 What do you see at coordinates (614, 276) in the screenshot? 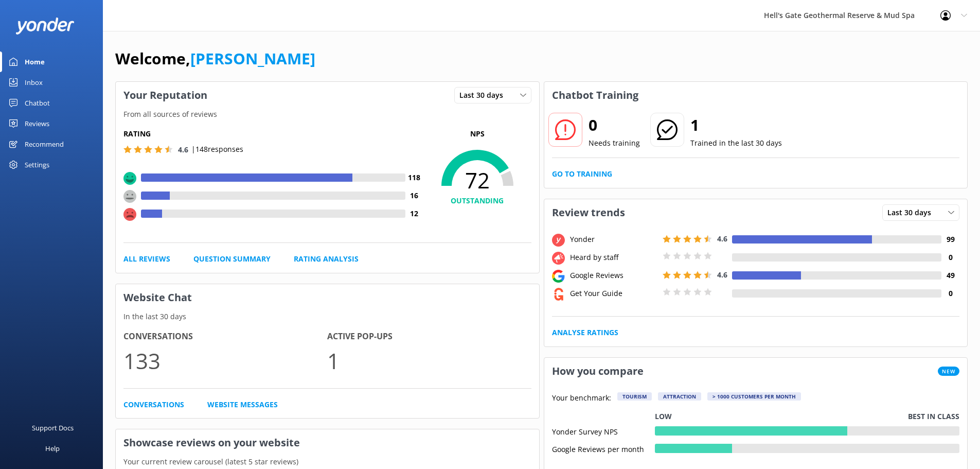
I see `div: Google Reviews` at bounding box center [614, 276].